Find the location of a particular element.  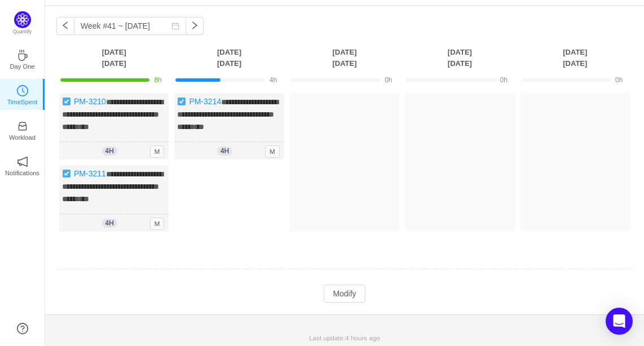

p: Quantify is located at coordinates (23, 32).